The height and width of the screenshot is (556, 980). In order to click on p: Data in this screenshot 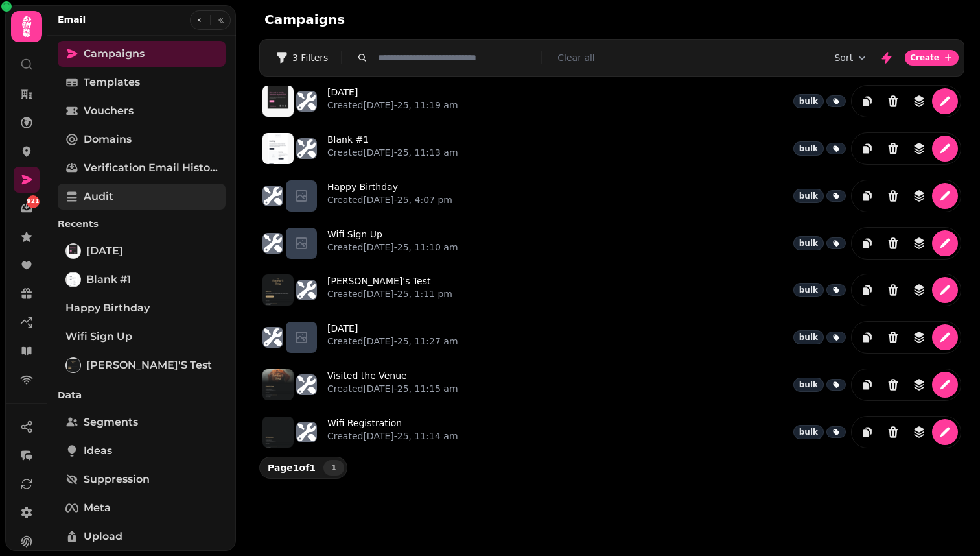, I will do `click(142, 395)`.